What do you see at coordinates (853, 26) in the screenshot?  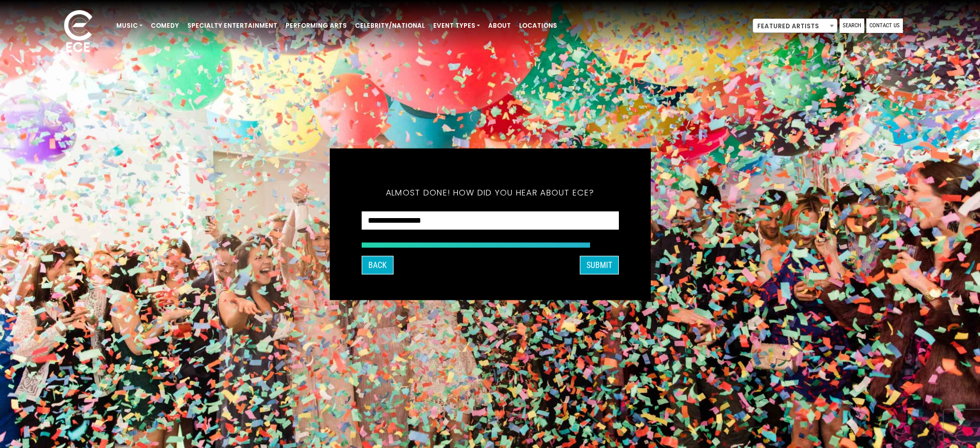 I see `a: Search` at bounding box center [853, 26].